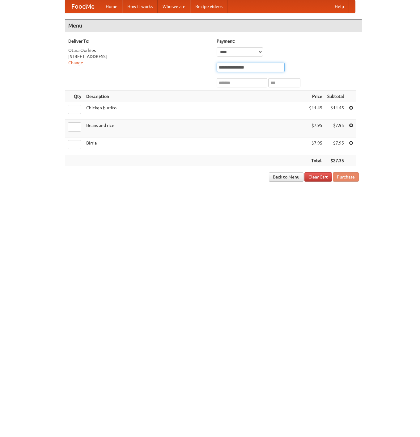  Describe the element at coordinates (112, 6) in the screenshot. I see `a: Home` at that location.